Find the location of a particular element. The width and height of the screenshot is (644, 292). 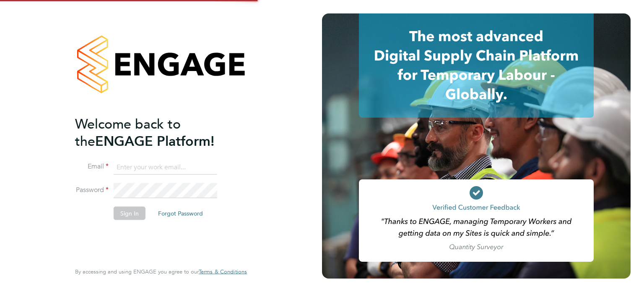

a: Terms & Conditions is located at coordinates (223, 271).